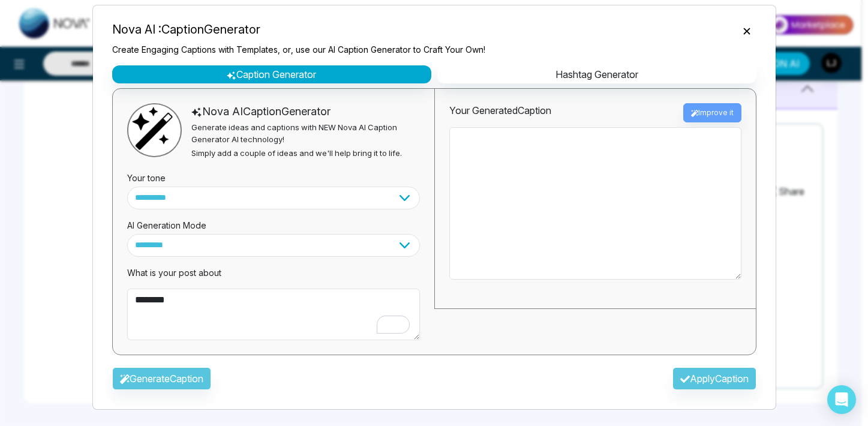  I want to click on p: Simply add a couple of ideas and we'll help bring it to life., so click(306, 153).